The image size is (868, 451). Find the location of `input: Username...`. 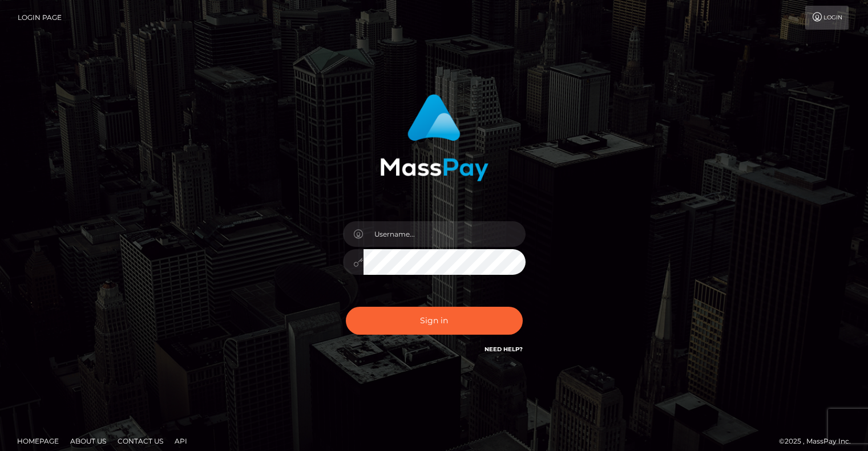

input: Username... is located at coordinates (445, 234).